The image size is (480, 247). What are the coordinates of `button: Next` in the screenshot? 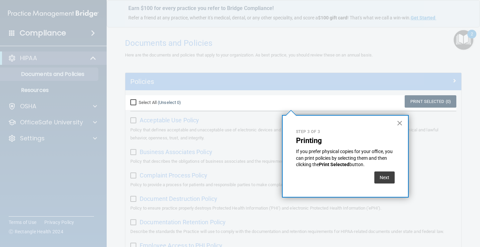 It's located at (385, 177).